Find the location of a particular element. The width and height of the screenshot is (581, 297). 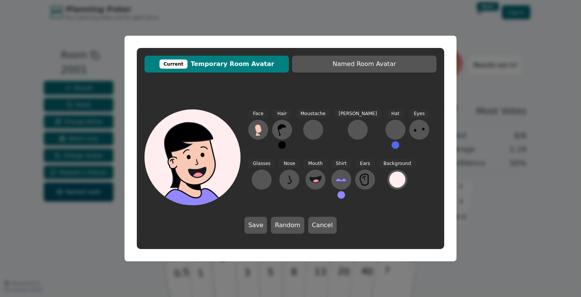

button: CurrentTemporary Room Avatar is located at coordinates (217, 64).